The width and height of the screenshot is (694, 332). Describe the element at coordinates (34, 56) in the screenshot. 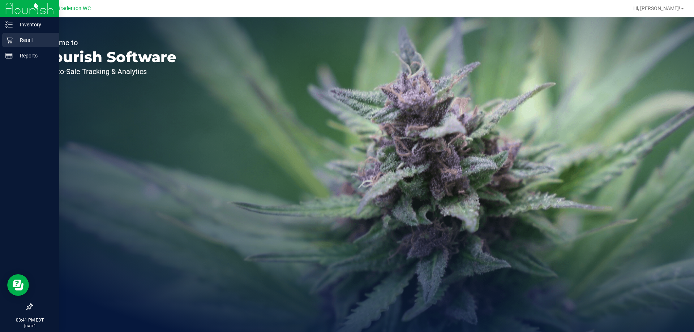

I see `p: Reports` at that location.